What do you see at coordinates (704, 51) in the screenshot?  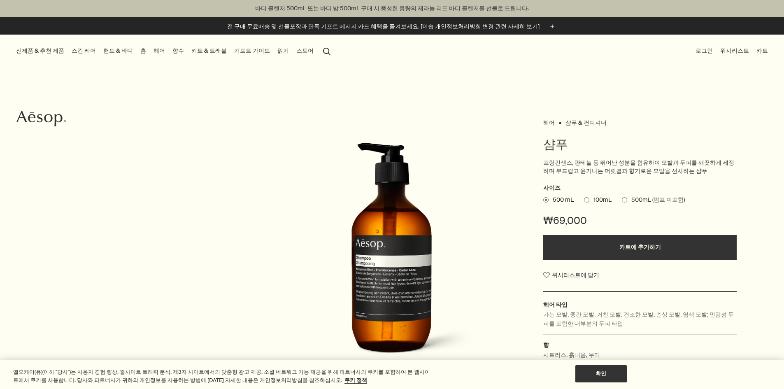 I see `button: 로그인` at bounding box center [704, 51].